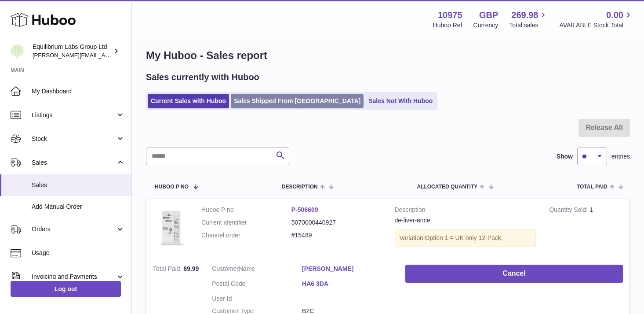 The height and width of the screenshot is (314, 644). What do you see at coordinates (489, 15) in the screenshot?
I see `strong: GBP` at bounding box center [489, 15].